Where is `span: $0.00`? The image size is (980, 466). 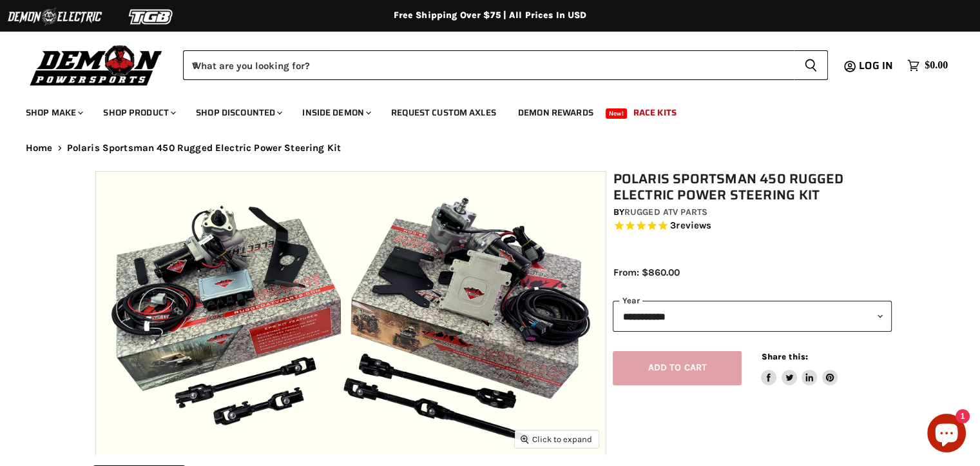
span: $0.00 is located at coordinates (937, 65).